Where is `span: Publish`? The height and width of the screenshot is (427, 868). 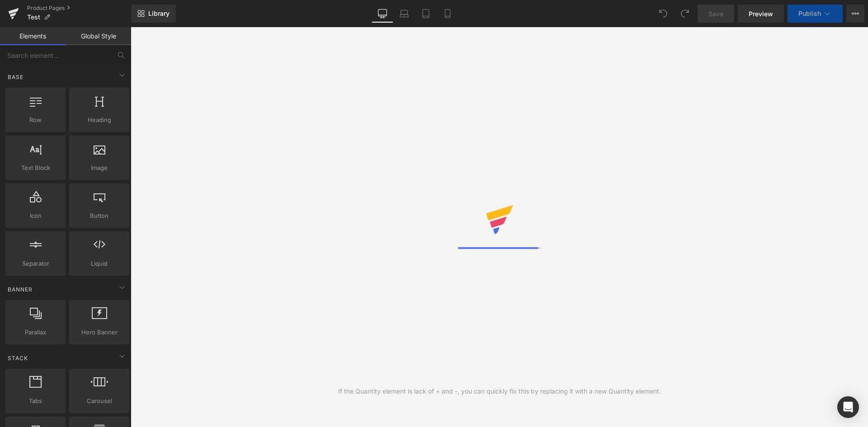 span: Publish is located at coordinates (810, 13).